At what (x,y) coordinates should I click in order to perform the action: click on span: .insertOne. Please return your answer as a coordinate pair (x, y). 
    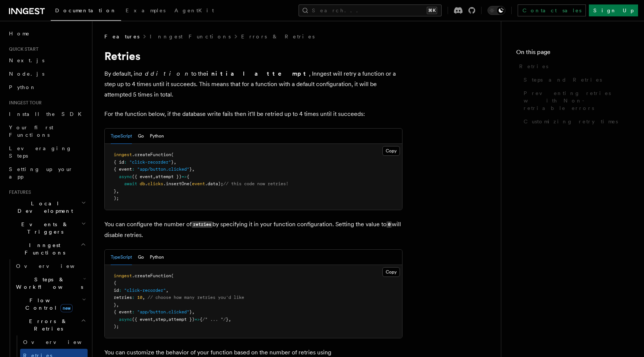
    Looking at the image, I should click on (177, 184).